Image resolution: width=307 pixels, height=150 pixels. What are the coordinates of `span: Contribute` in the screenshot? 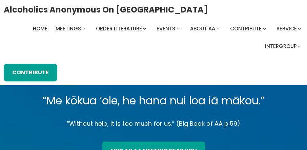 It's located at (246, 28).